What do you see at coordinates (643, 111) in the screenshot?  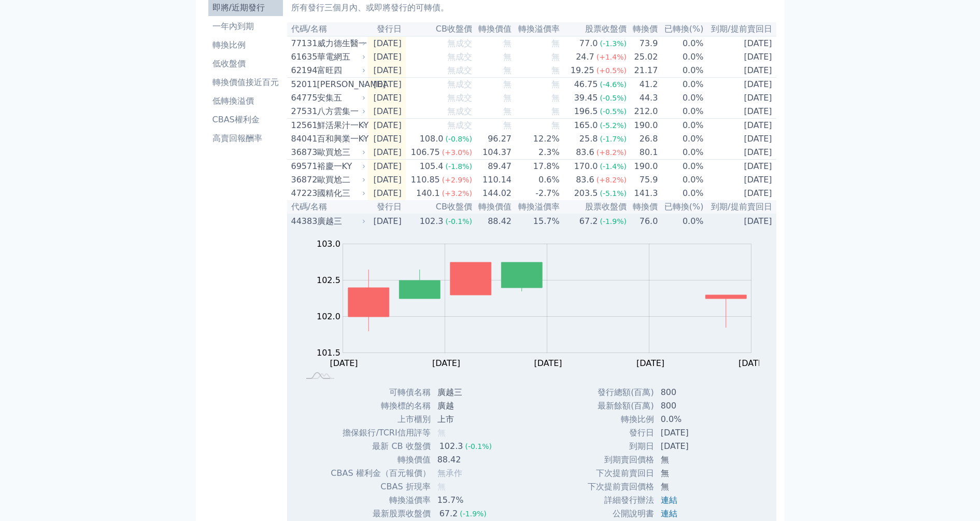 I see `td: 212.0` at bounding box center [643, 111].